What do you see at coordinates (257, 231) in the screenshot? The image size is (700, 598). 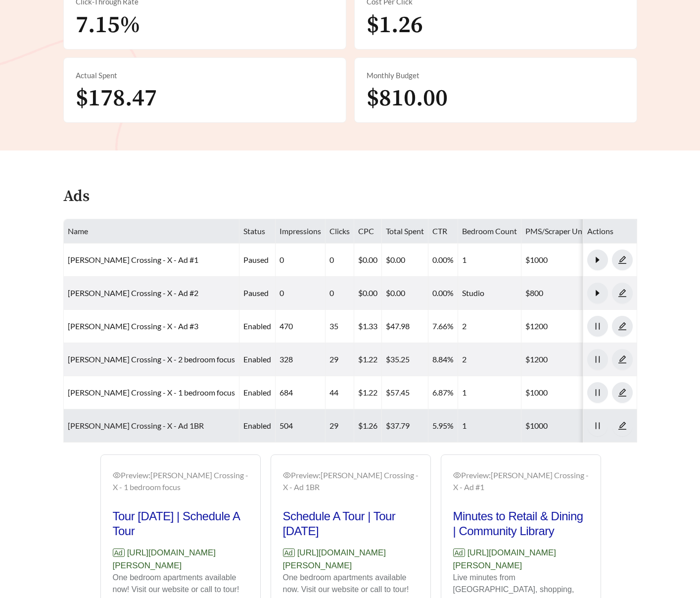 I see `th: Status` at bounding box center [257, 231].